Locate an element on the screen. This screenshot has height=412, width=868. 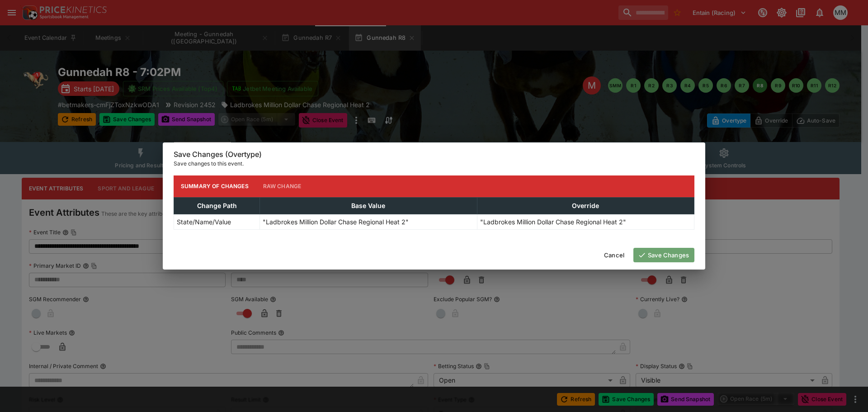
p: Save changes to this event. is located at coordinates (434, 164).